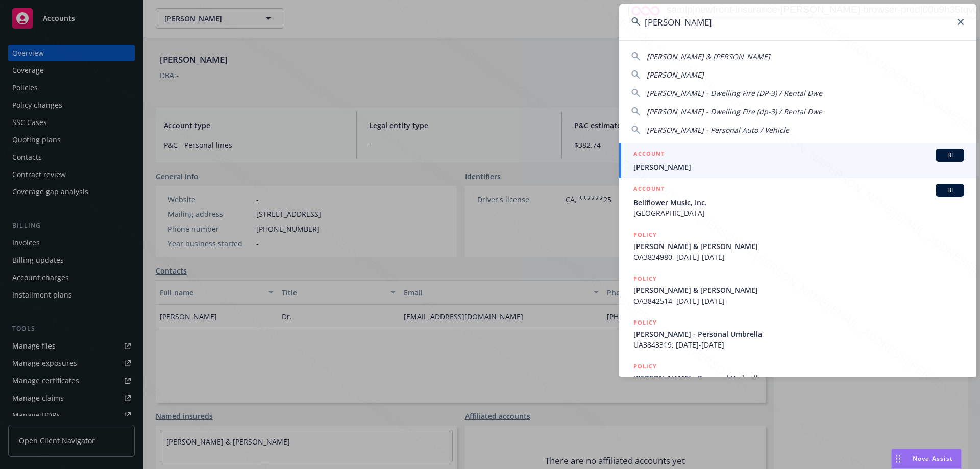 This screenshot has height=469, width=980. Describe the element at coordinates (932, 458) in the screenshot. I see `span: Nova Assist` at that location.